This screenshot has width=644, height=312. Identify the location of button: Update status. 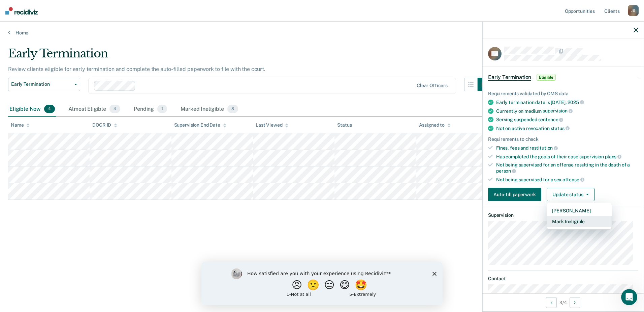
(570, 194).